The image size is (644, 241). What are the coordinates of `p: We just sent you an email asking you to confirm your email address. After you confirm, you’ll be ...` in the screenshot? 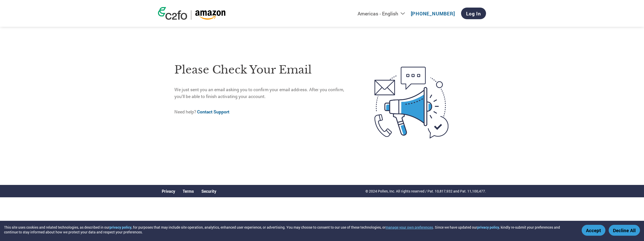 It's located at (264, 93).